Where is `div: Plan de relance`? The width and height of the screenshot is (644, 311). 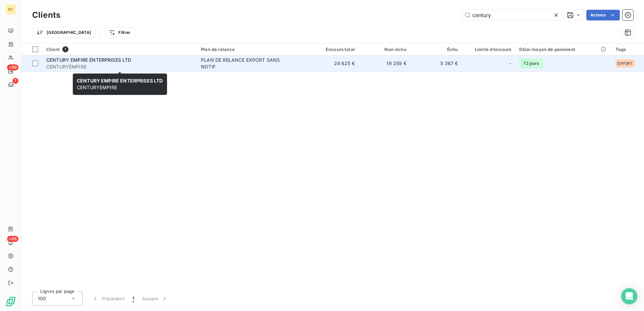
div: Plan de relance is located at coordinates (252, 49).